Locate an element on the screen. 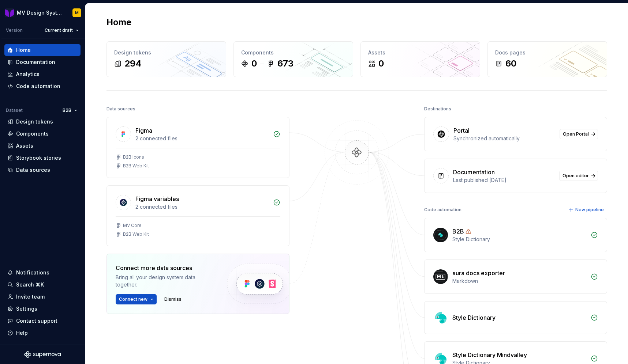  div: Home is located at coordinates (23, 50).